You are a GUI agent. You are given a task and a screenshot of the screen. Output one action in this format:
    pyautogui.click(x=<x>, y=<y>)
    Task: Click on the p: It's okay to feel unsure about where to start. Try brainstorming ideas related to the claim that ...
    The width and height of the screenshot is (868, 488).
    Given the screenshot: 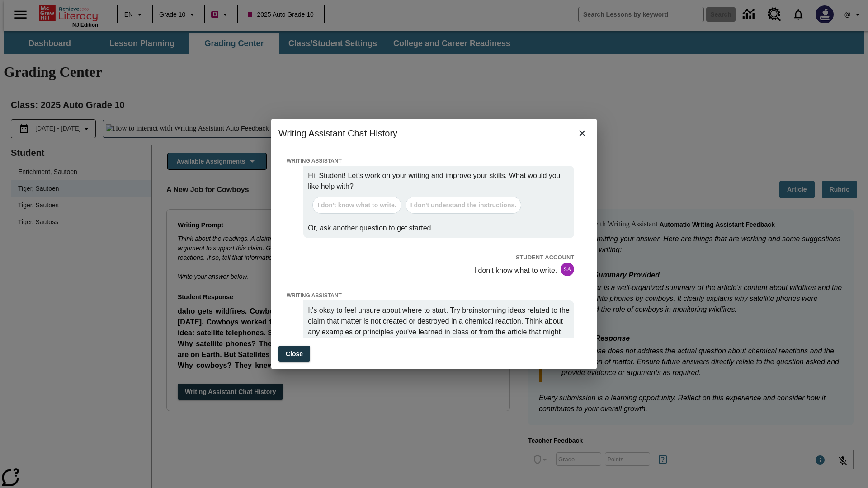 What is the action you would take?
    pyautogui.click(x=439, y=338)
    